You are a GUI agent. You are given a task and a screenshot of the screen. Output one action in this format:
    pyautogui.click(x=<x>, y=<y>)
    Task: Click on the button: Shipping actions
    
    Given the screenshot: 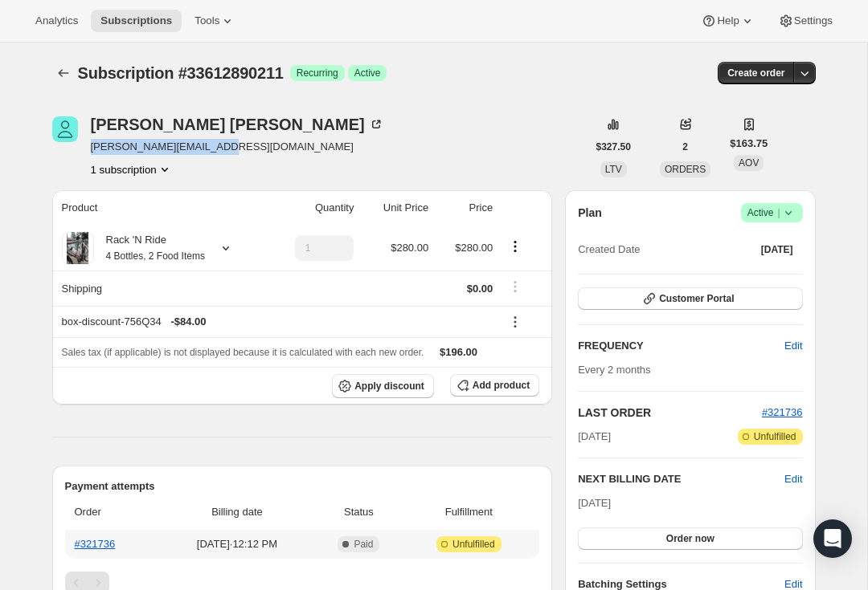 What is the action you would take?
    pyautogui.click(x=516, y=287)
    